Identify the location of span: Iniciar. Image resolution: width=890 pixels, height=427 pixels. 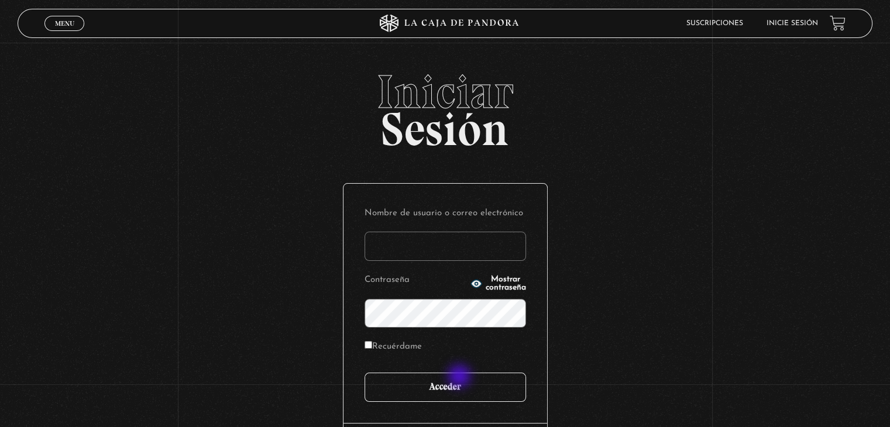
(445, 92).